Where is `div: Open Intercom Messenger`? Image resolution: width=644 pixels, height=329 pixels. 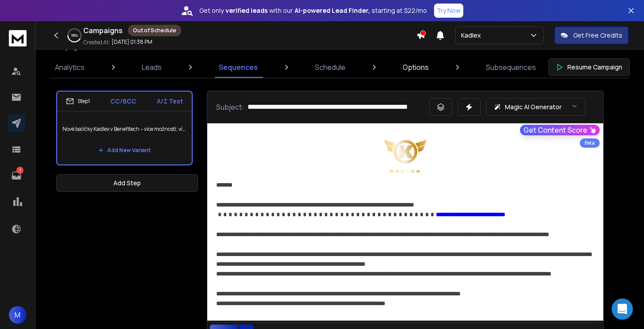
div: Open Intercom Messenger is located at coordinates (622, 309).